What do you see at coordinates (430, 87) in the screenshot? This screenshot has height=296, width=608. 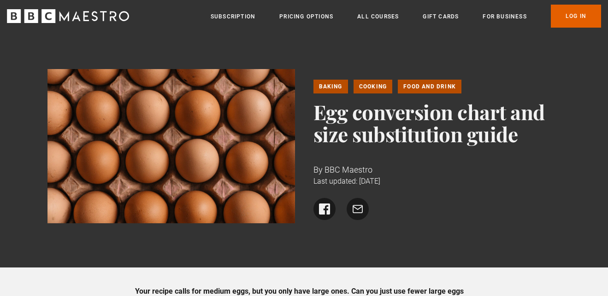 I see `a: Food and Drink` at bounding box center [430, 87].